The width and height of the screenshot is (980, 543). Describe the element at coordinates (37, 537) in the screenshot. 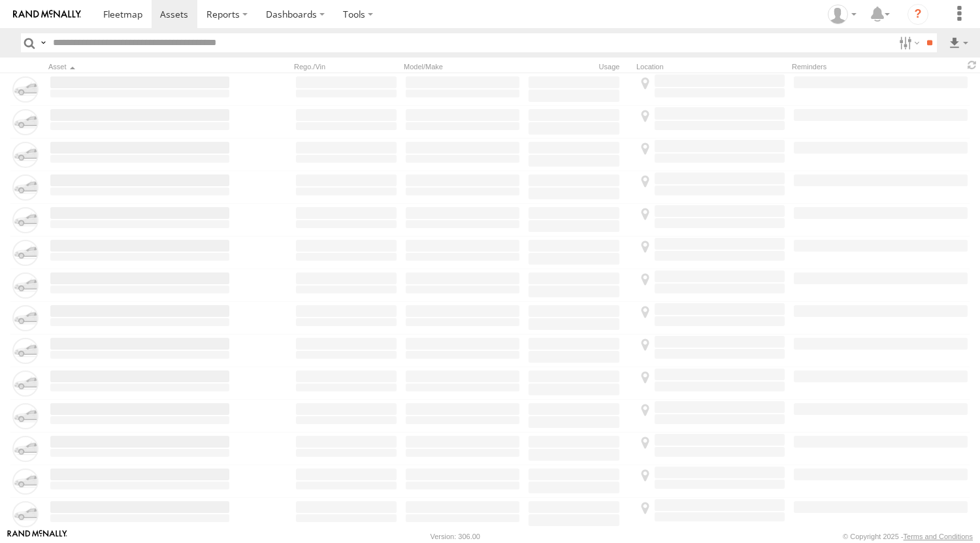

I see `a: Visit our Website` at that location.